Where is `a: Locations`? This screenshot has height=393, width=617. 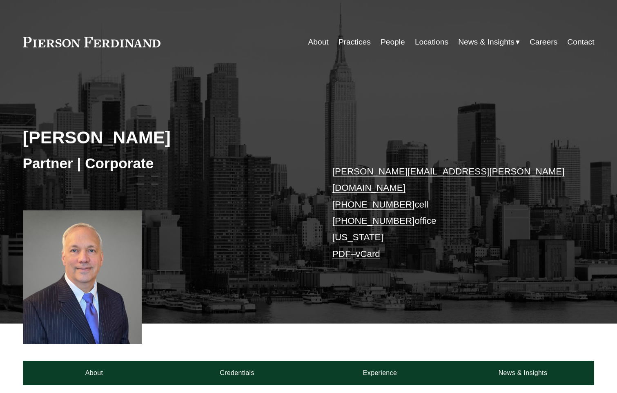
a: Locations is located at coordinates (432, 42).